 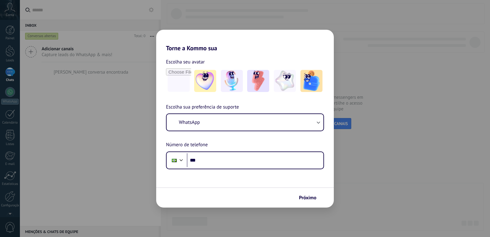 What do you see at coordinates (174, 160) in the screenshot?
I see `div: Brazil: + 55` at bounding box center [174, 160].